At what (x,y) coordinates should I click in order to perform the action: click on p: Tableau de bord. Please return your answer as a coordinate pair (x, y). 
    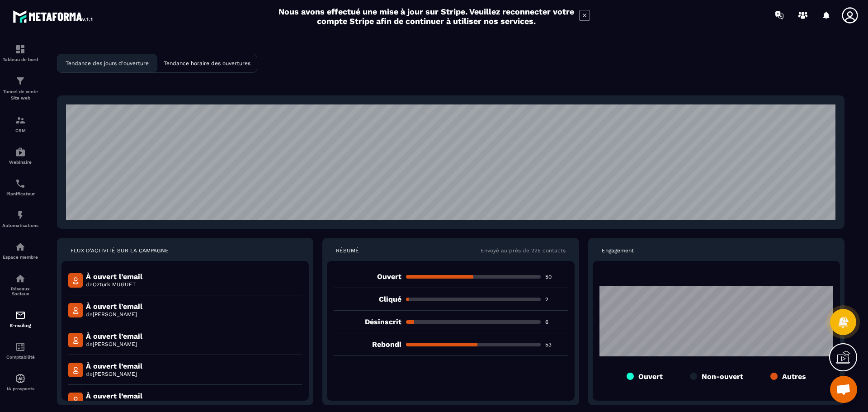
    Looking at the image, I should click on (21, 59).